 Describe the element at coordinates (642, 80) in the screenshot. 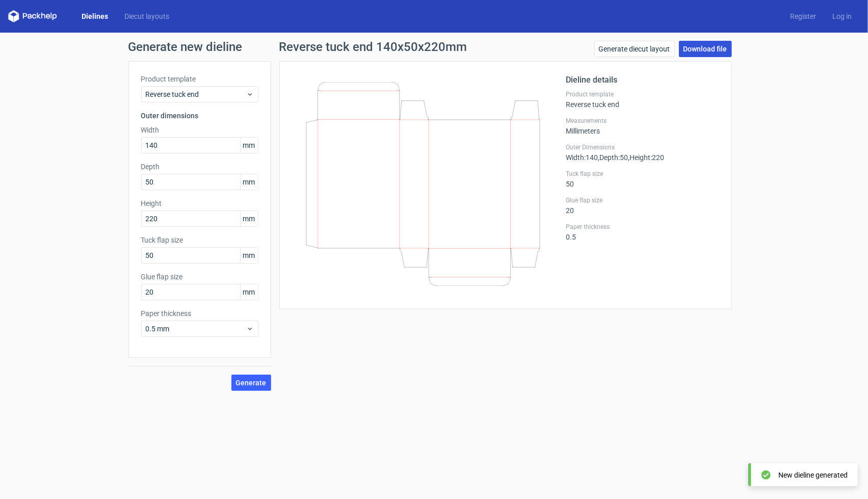

I see `h2: Dieline details` at that location.